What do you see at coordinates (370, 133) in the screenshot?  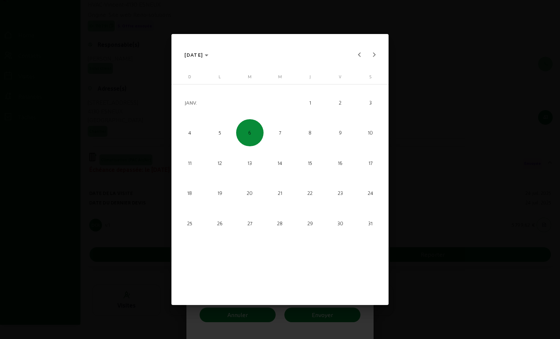 I see `span: 10` at bounding box center [370, 133].